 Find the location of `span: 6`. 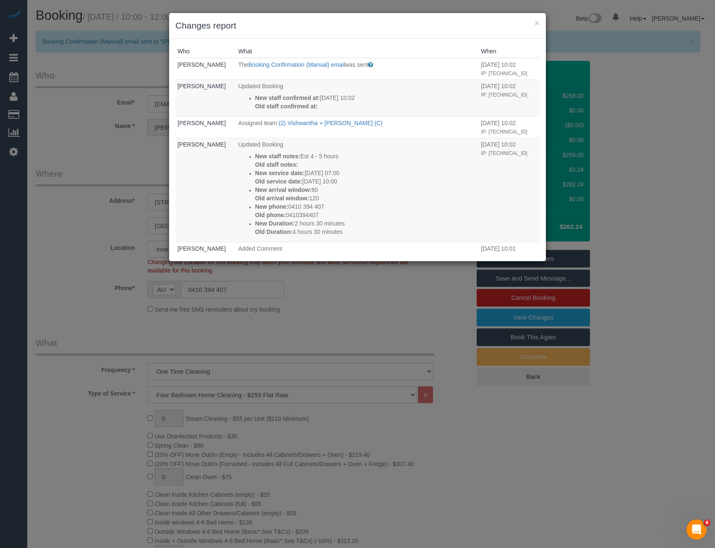

span: 6 is located at coordinates (707, 522).